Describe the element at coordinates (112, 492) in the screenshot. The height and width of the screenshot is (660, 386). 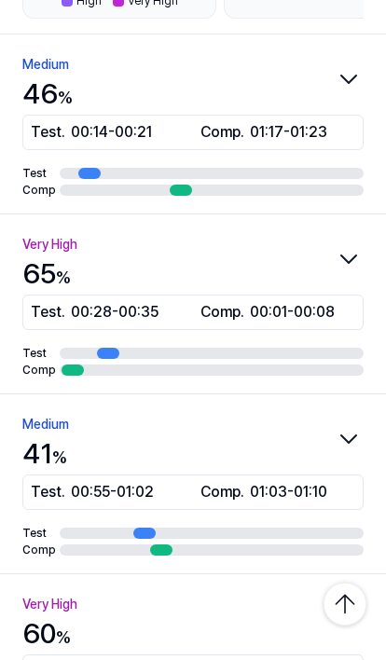
I see `span: 00:55 - 01:02` at that location.